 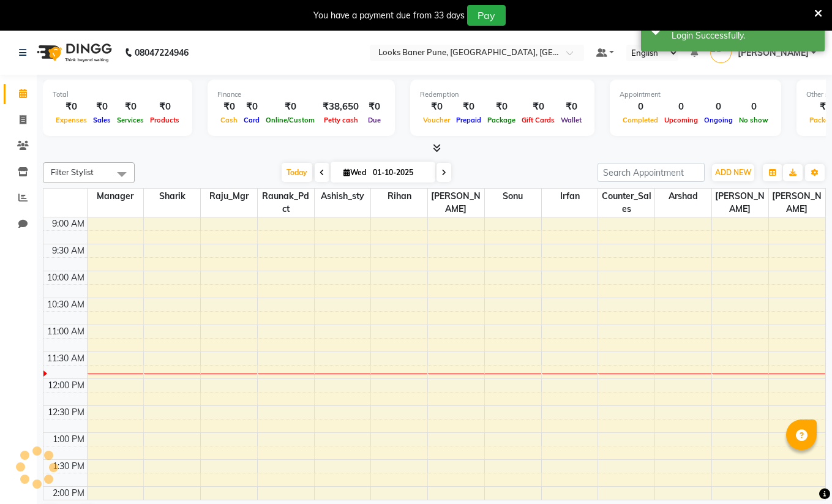 What do you see at coordinates (252, 120) in the screenshot?
I see `span: Card` at bounding box center [252, 120].